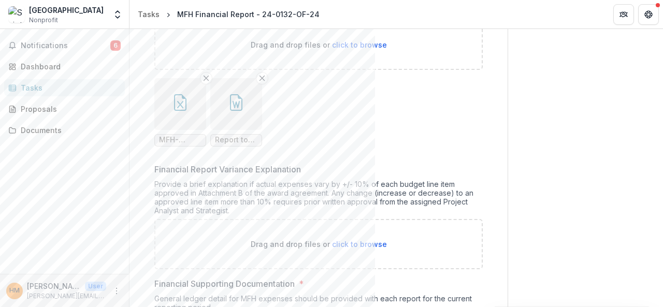 This screenshot has width=663, height=307. Describe the element at coordinates (64, 66) in the screenshot. I see `a: Dashboard` at that location.